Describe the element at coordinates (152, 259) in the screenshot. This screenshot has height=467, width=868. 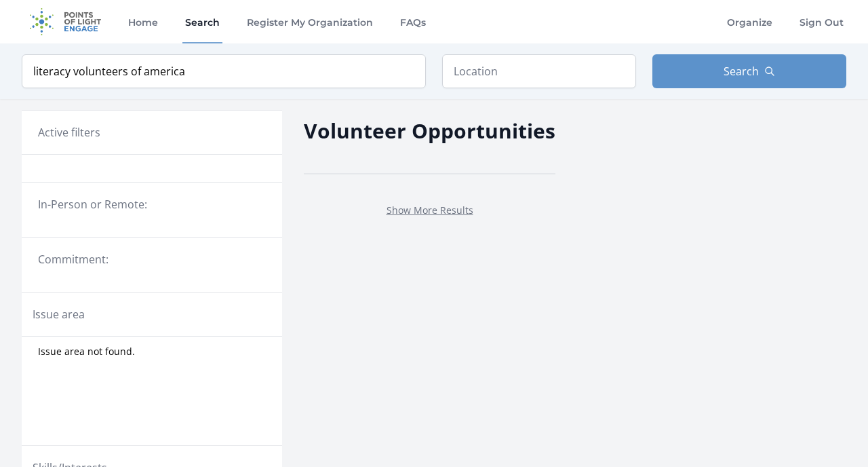
I see `legend: Commitment:` at that location.